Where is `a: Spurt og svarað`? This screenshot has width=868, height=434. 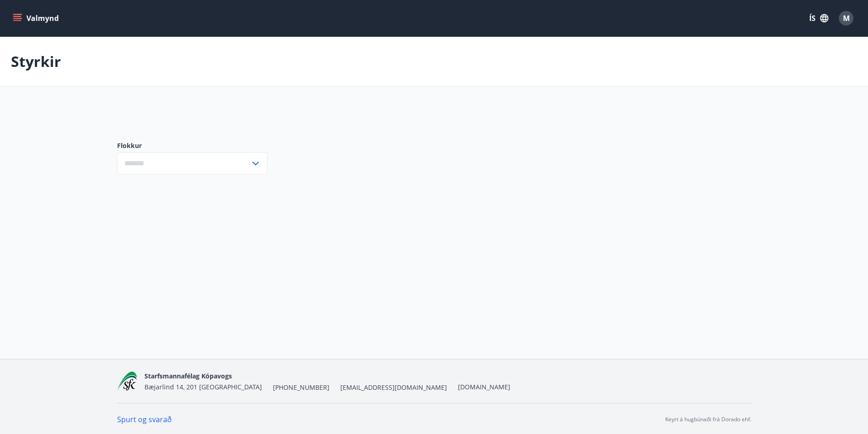 a: Spurt og svarað is located at coordinates (145, 419).